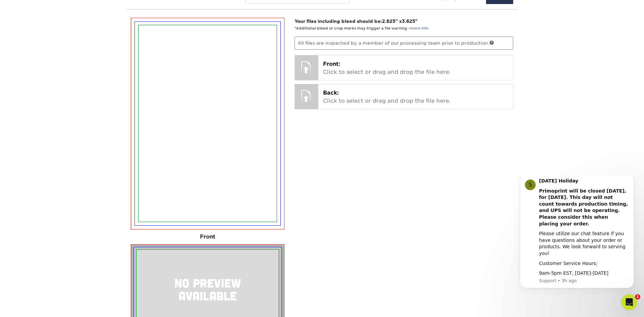 The height and width of the screenshot is (317, 644). Describe the element at coordinates (389, 21) in the screenshot. I see `span: 2.625` at that location.